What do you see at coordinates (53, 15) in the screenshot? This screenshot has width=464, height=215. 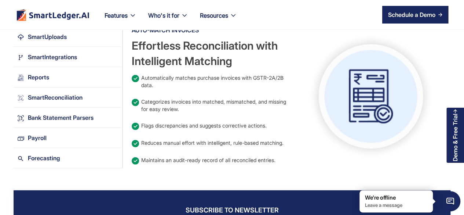 I see `img: footer logo` at bounding box center [53, 15].